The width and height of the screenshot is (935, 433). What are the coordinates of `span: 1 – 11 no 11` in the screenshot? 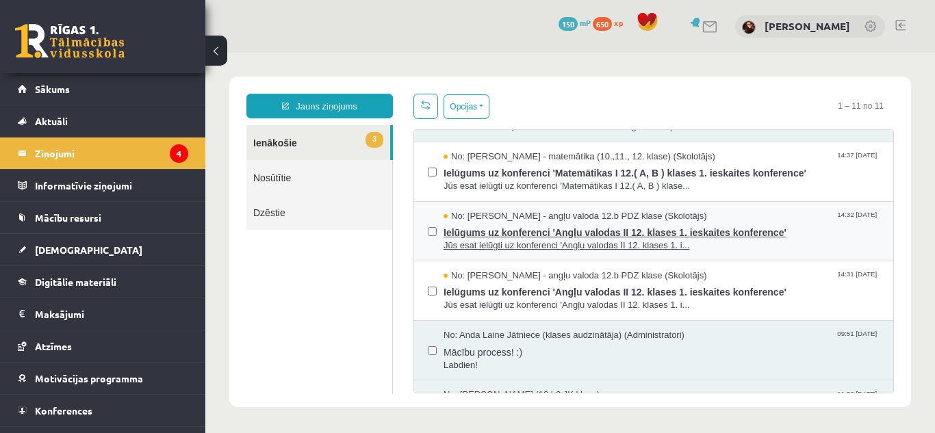 It's located at (655, 53).